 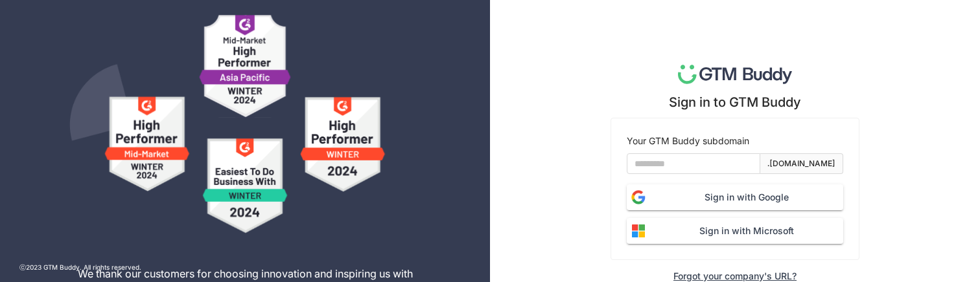 I want to click on button: Sign in with Google, so click(x=735, y=198).